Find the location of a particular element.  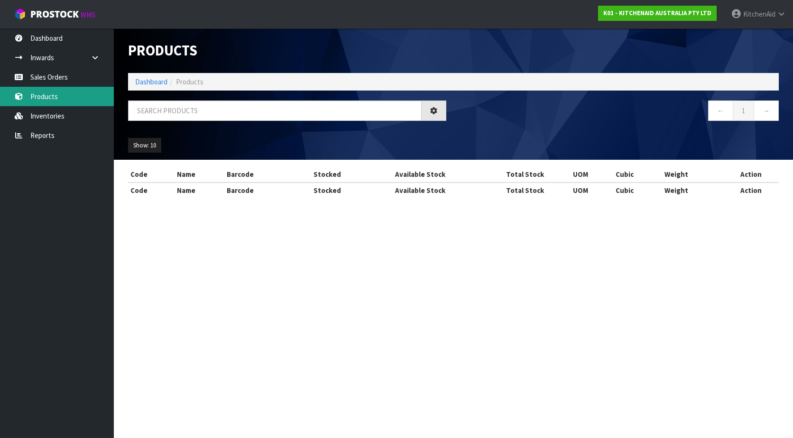

small: WMS is located at coordinates (88, 15).